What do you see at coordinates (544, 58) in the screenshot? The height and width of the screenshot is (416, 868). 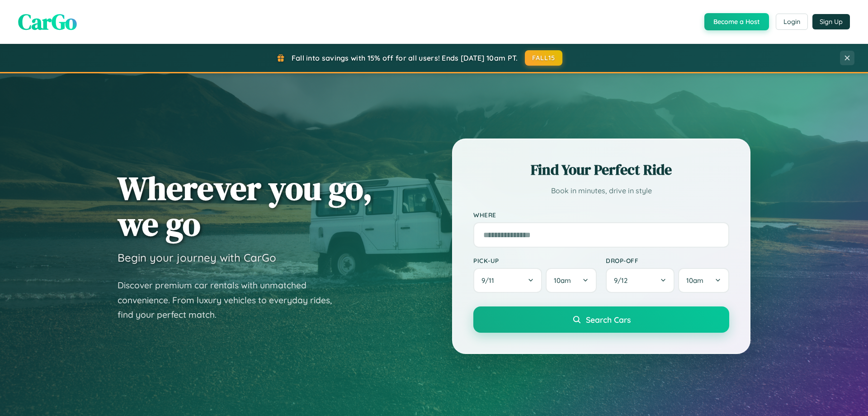 I see `button: FALL15` at bounding box center [544, 58].